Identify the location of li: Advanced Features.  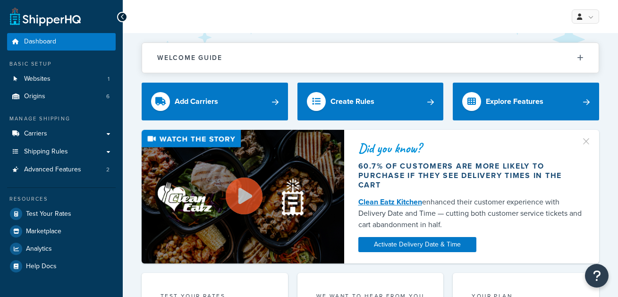
(61, 170).